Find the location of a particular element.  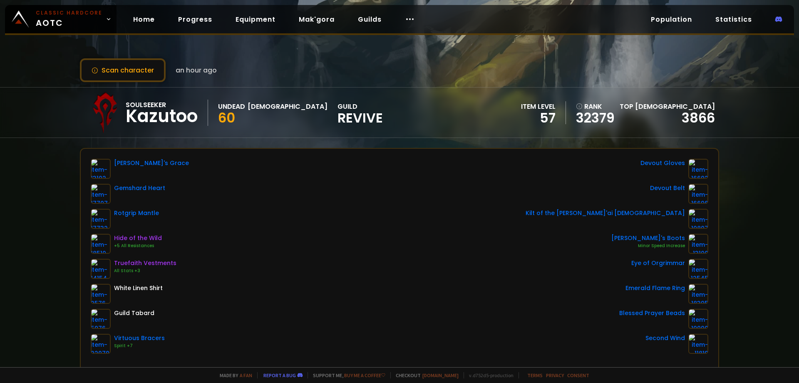

div: Spirit +7 is located at coordinates (139, 346).